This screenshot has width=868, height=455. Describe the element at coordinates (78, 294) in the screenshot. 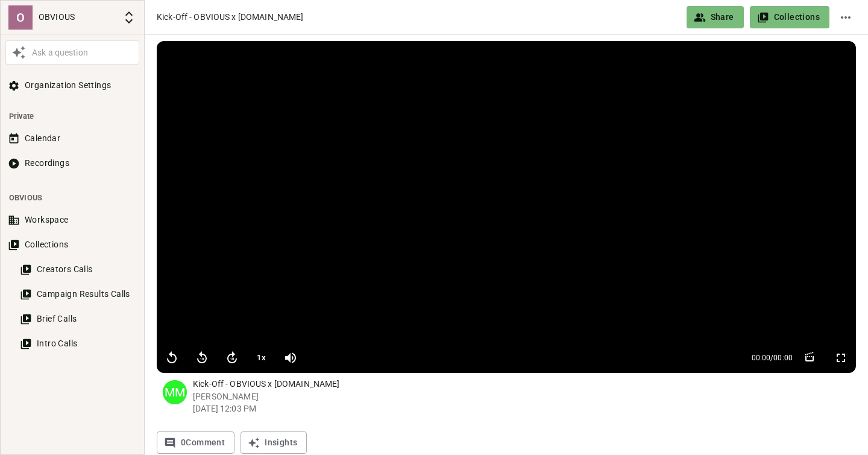

I see `a: Campaign Results Calls` at that location.